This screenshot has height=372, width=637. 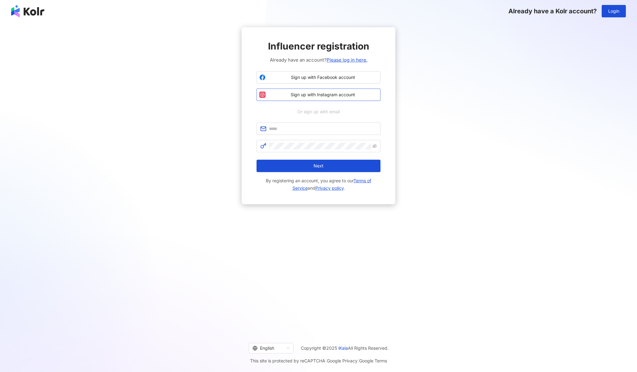 I want to click on button: Next, so click(x=318, y=166).